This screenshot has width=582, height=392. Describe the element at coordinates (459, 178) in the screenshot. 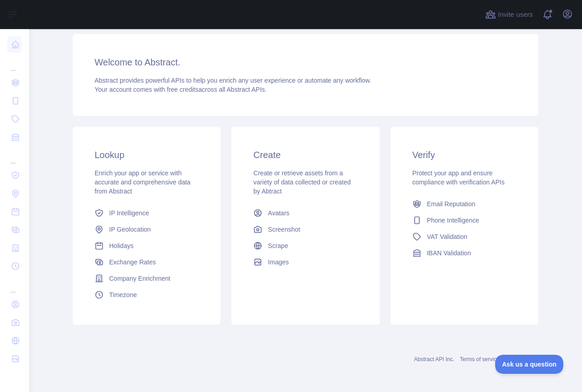

I see `span: Protect your app and ensure compliance with verification APIs` at that location.